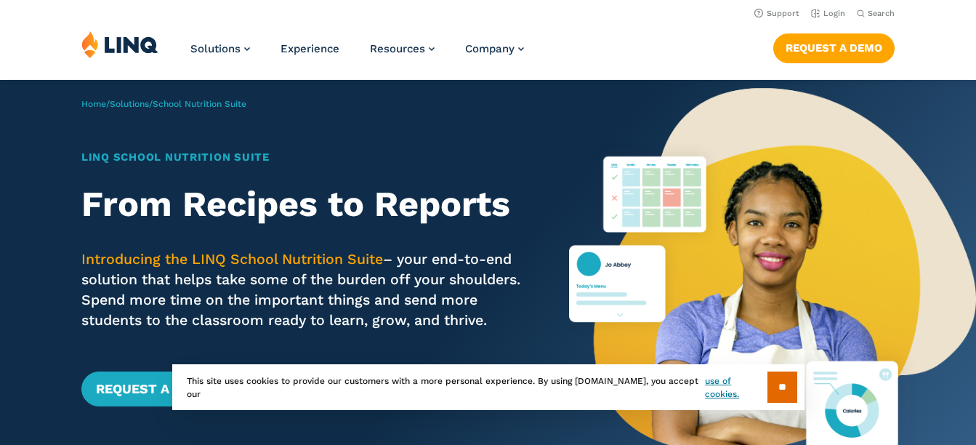 Image resolution: width=976 pixels, height=445 pixels. I want to click on nav: Button Navigation, so click(834, 47).